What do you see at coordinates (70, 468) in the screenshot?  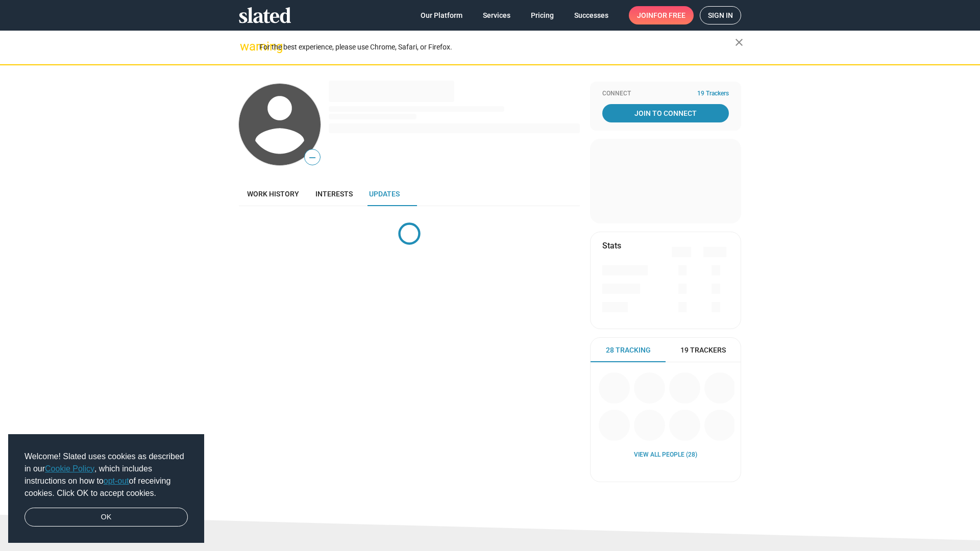 I see `a: Cookie Policy` at bounding box center [70, 468].